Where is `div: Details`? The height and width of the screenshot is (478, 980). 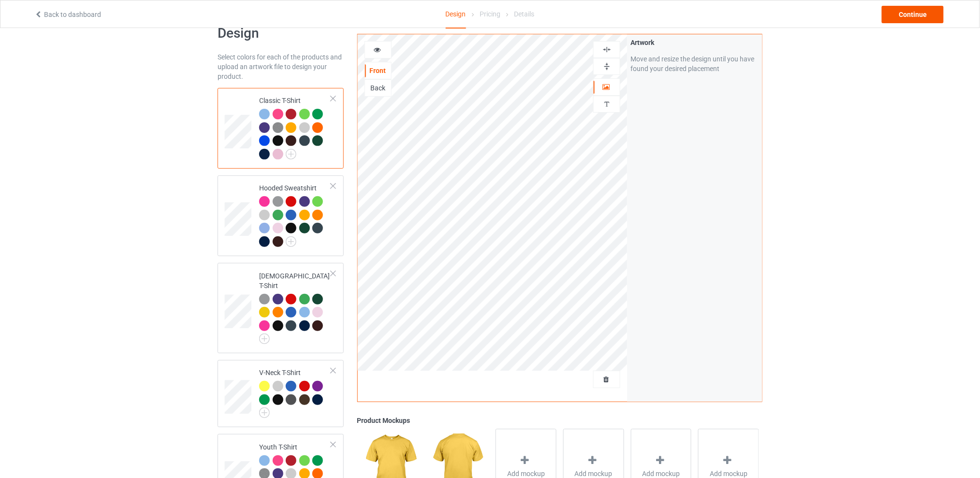
div: Details is located at coordinates (524, 14).